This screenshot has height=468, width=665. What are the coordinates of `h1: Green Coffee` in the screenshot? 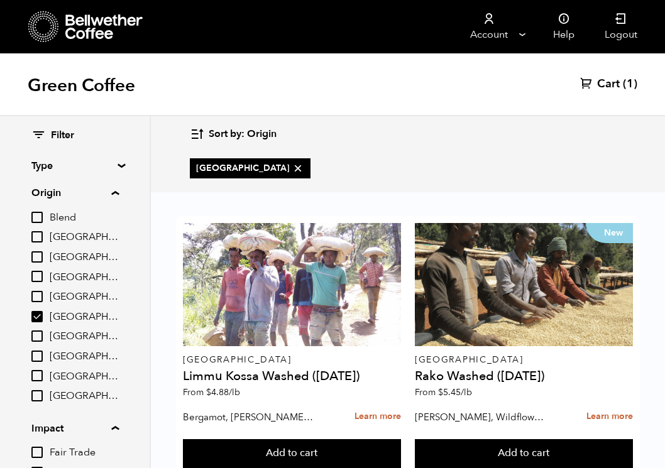 It's located at (81, 85).